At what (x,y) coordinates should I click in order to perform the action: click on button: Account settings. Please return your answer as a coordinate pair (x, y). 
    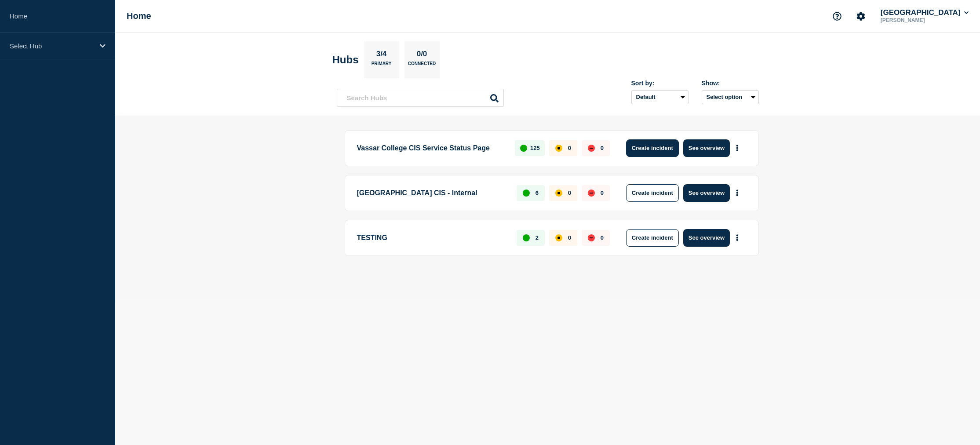
    Looking at the image, I should click on (861, 16).